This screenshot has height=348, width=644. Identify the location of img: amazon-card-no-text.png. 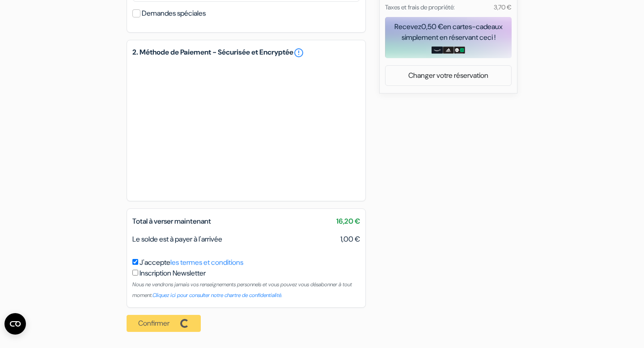
(437, 50).